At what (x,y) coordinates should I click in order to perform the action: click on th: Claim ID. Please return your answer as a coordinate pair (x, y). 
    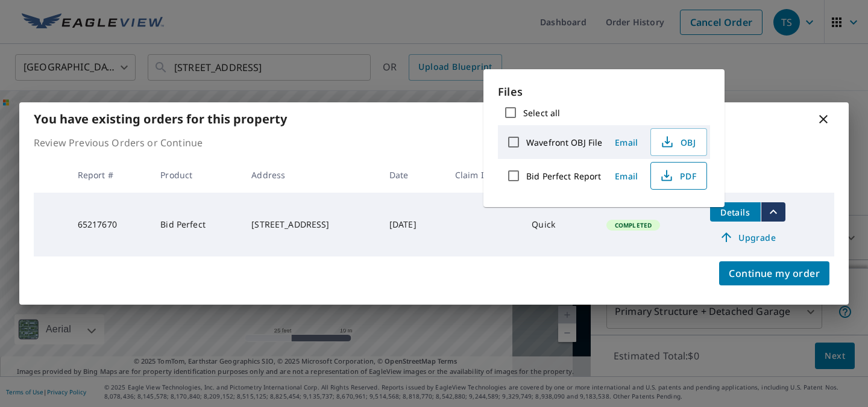
    Looking at the image, I should click on (484, 175).